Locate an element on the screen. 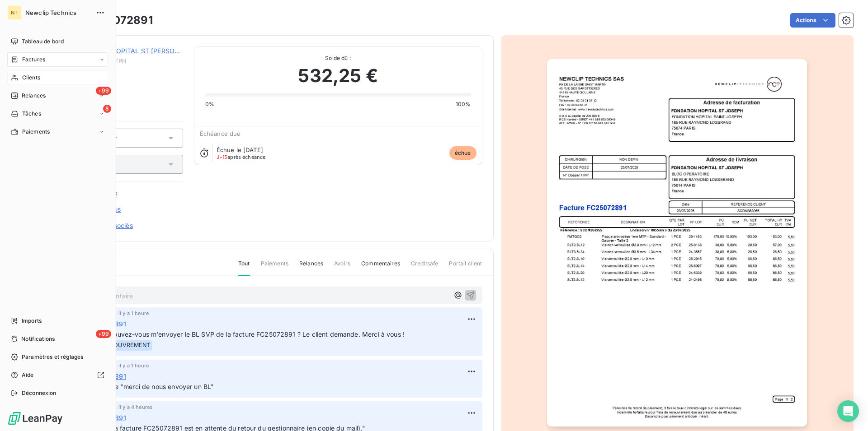 The image size is (868, 431). span: Tout is located at coordinates (244, 268).